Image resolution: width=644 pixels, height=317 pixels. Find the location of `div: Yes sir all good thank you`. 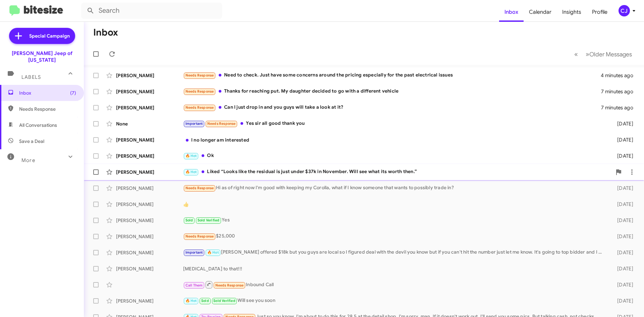

div: Yes sir all good thank you is located at coordinates (395, 123).